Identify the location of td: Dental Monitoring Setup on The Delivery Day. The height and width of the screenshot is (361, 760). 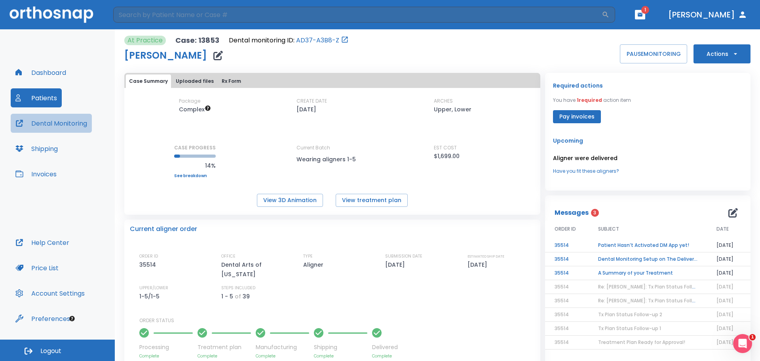
(648, 259).